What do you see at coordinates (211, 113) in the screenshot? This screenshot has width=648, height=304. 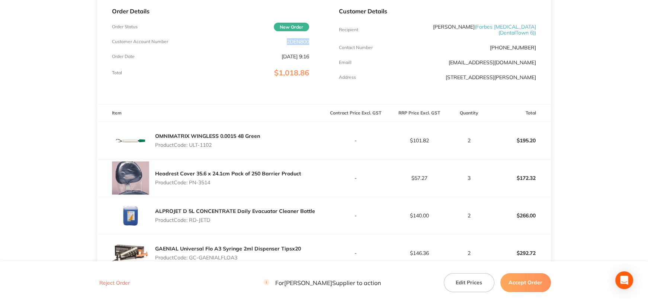 I see `th: Item` at bounding box center [211, 113].